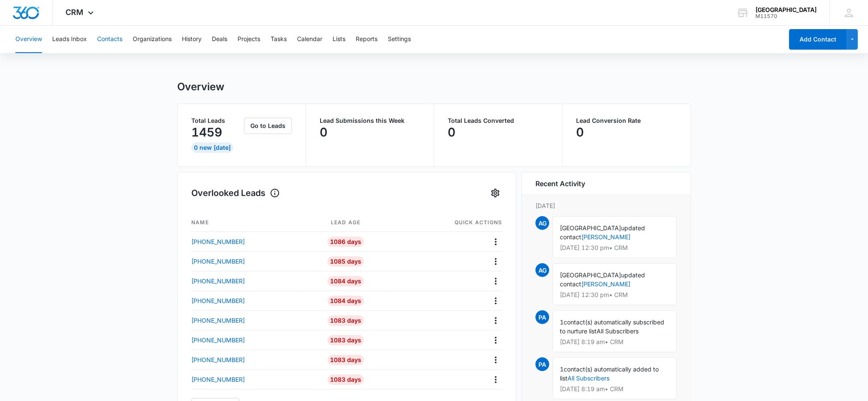 Image resolution: width=868 pixels, height=401 pixels. What do you see at coordinates (498, 121) in the screenshot?
I see `p: Total Leads Converted` at bounding box center [498, 121].